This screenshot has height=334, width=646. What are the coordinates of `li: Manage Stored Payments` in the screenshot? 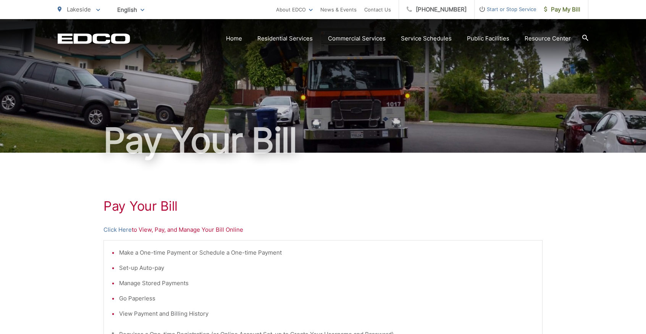 It's located at (327, 283).